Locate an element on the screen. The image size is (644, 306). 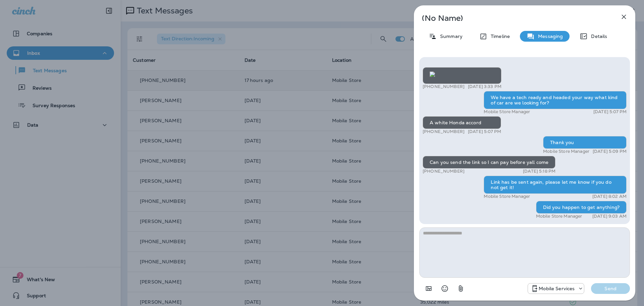
button: Select an emoji is located at coordinates (445, 288).